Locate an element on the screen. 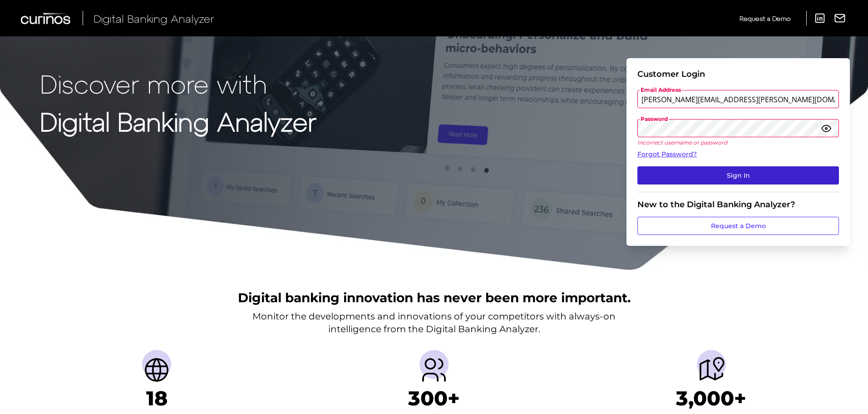 Image resolution: width=868 pixels, height=414 pixels. h1: 3,000+ is located at coordinates (711, 398).